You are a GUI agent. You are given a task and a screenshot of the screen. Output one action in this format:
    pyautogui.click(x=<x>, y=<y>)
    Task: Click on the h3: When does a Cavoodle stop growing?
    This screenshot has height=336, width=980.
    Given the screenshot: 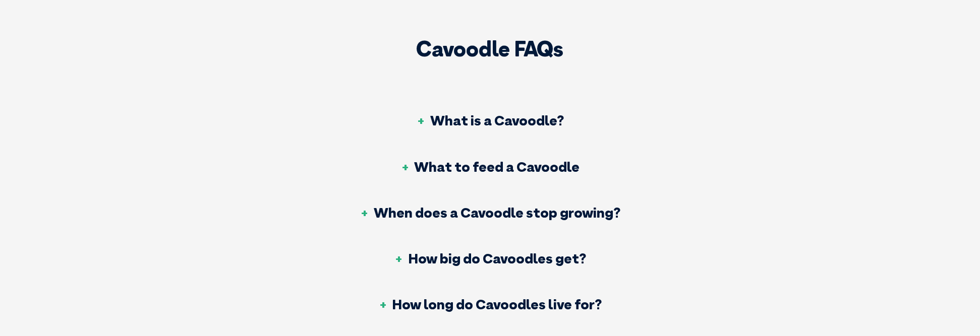 What is the action you would take?
    pyautogui.click(x=490, y=213)
    